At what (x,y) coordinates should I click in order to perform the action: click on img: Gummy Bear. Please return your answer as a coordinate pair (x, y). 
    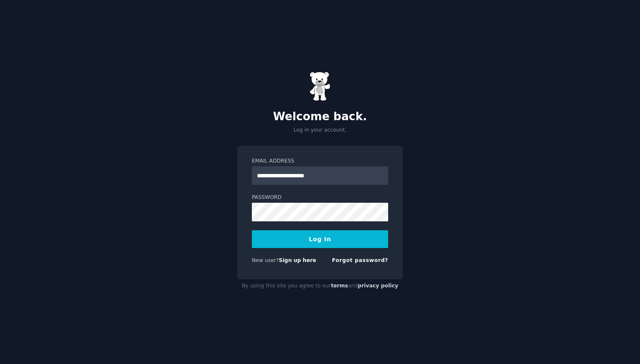
    Looking at the image, I should click on (320, 86).